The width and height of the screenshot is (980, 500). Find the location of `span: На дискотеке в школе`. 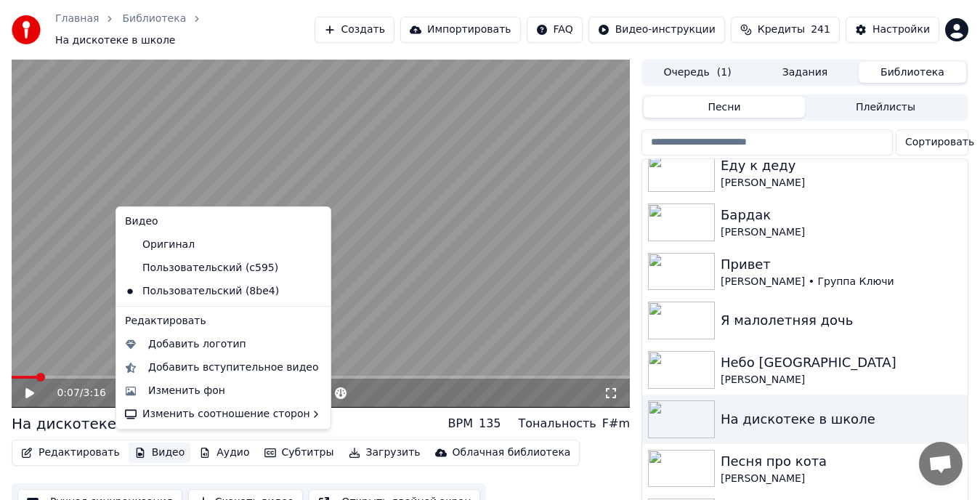

span: На дискотеке в школе is located at coordinates (114, 41).